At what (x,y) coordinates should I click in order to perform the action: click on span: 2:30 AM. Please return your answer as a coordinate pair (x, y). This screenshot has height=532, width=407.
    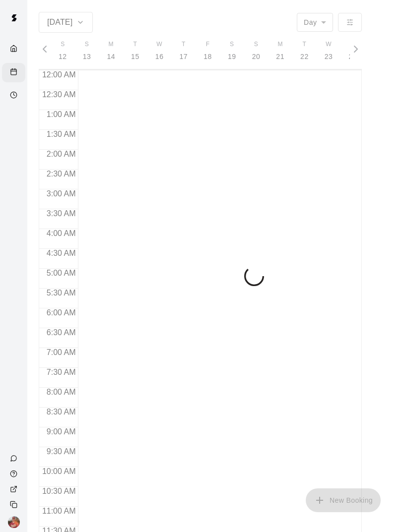
    Looking at the image, I should click on (61, 174).